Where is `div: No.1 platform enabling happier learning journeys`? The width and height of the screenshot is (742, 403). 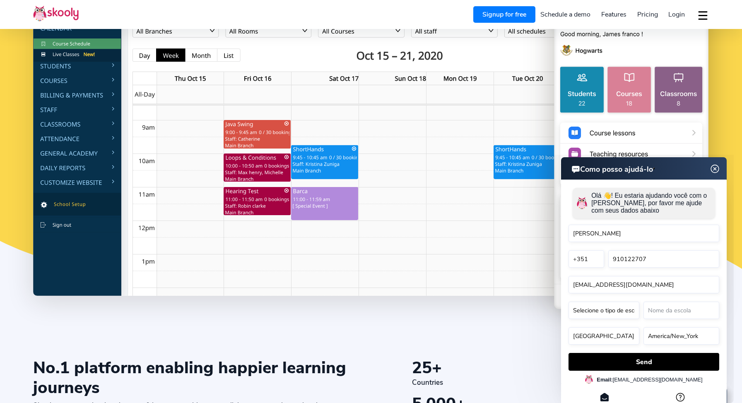
div: No.1 platform enabling happier learning journeys is located at coordinates (193, 378).